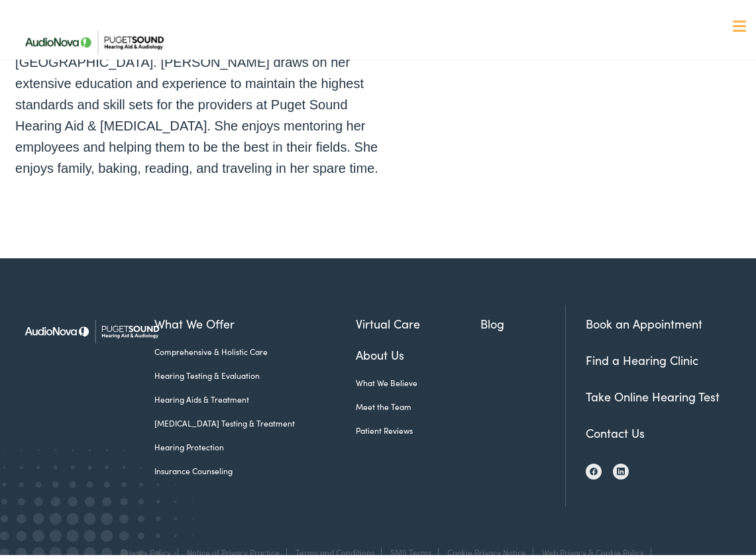 The image size is (756, 559). I want to click on a: Privacy Policy, so click(145, 548).